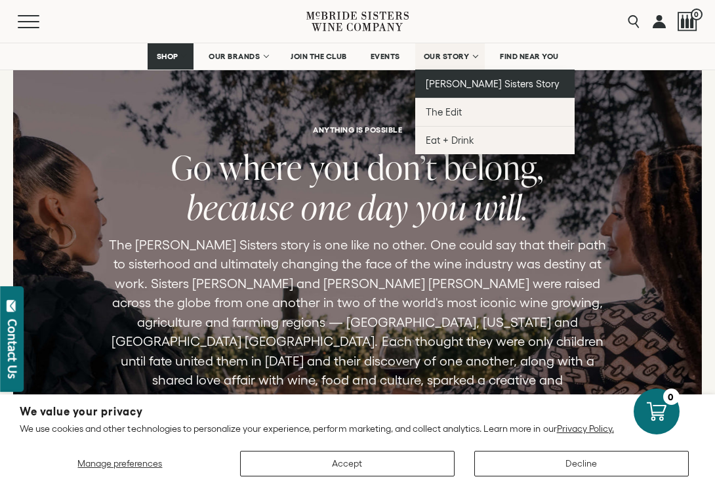 This screenshot has height=483, width=715. What do you see at coordinates (319, 56) in the screenshot?
I see `span: JOIN THE CLUB` at bounding box center [319, 56].